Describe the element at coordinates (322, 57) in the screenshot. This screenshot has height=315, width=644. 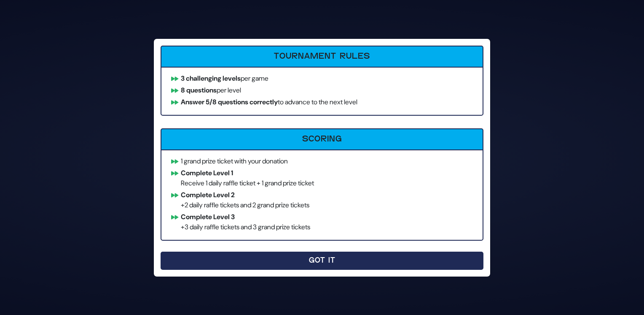
I see `h6: Tournament Rules` at that location.